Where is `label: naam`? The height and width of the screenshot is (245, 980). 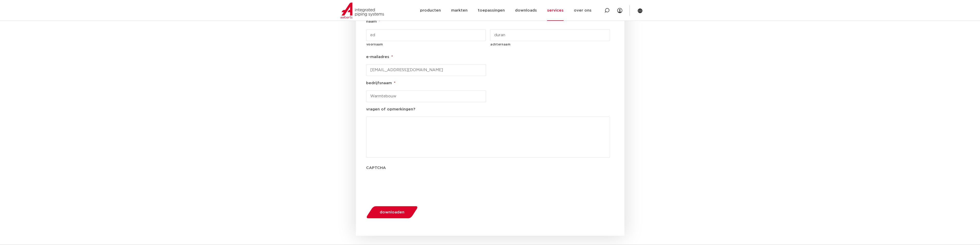
label: naam is located at coordinates (373, 22).